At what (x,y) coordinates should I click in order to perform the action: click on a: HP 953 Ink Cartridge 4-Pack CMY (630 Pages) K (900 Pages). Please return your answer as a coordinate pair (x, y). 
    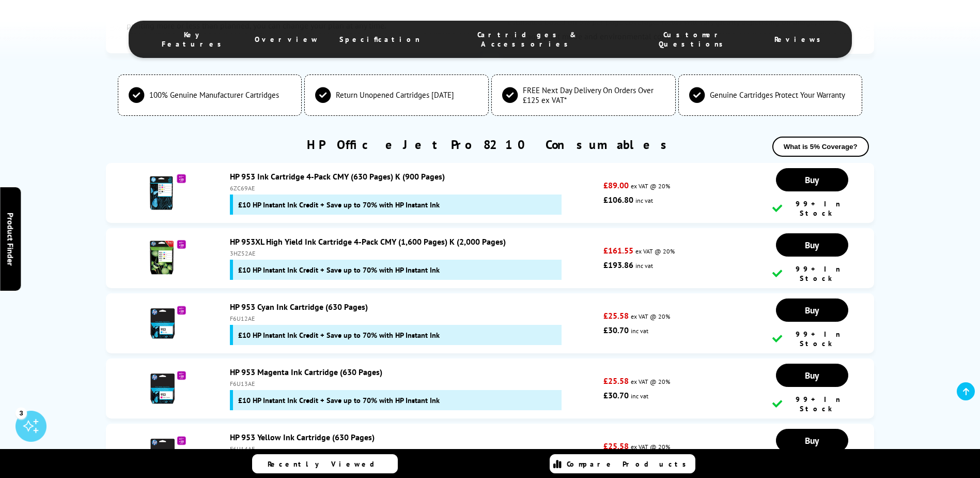
    Looking at the image, I should click on (337, 176).